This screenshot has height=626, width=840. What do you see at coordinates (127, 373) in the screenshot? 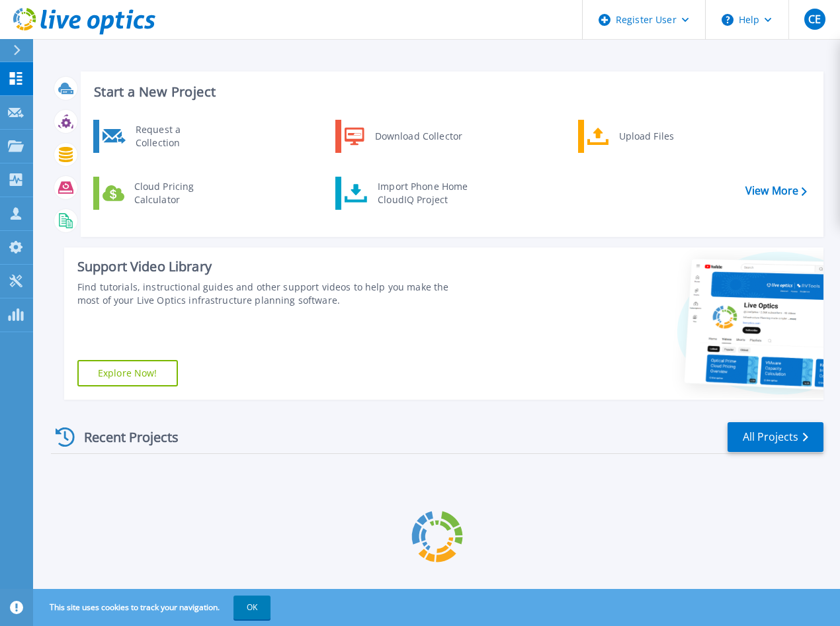
I see `a: Explore Now!` at bounding box center [127, 373].